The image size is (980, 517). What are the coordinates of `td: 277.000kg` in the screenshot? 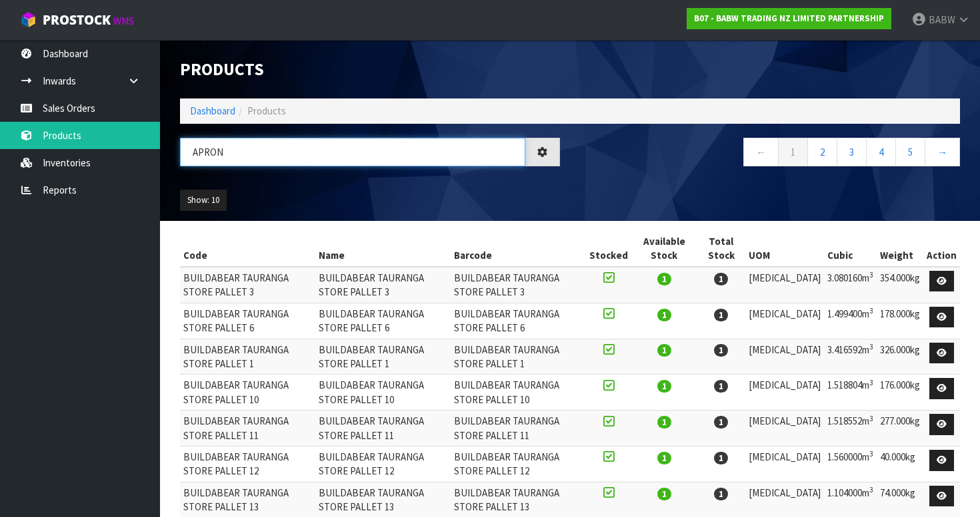 It's located at (900, 429).